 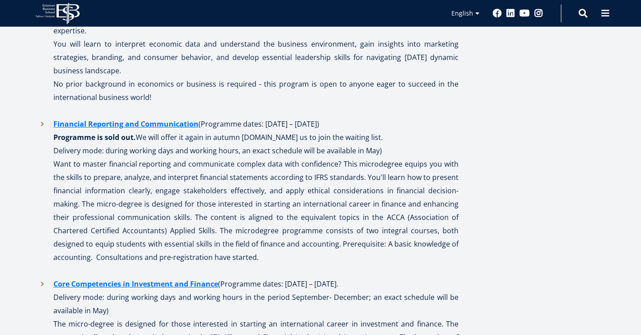 I want to click on p: You will learn to interpret economic data and understand the business environment, gain insights ..., so click(x=256, y=57).